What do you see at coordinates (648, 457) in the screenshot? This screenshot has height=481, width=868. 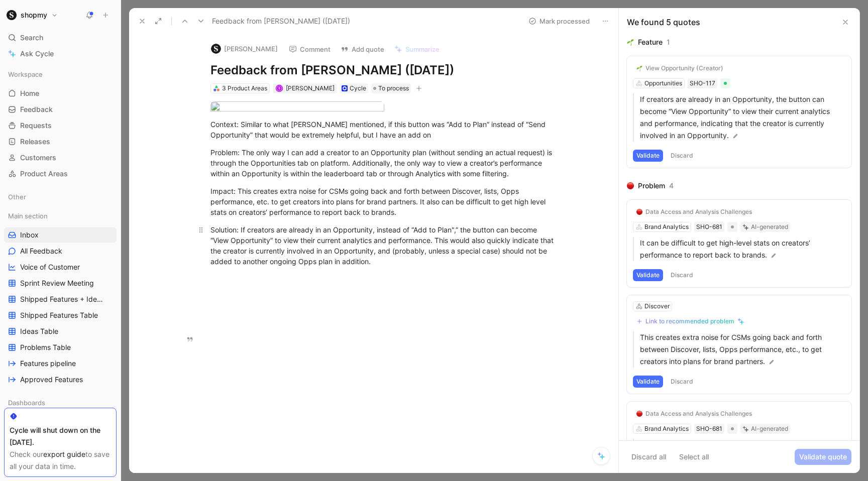 I see `button: Discard all` at bounding box center [648, 457].